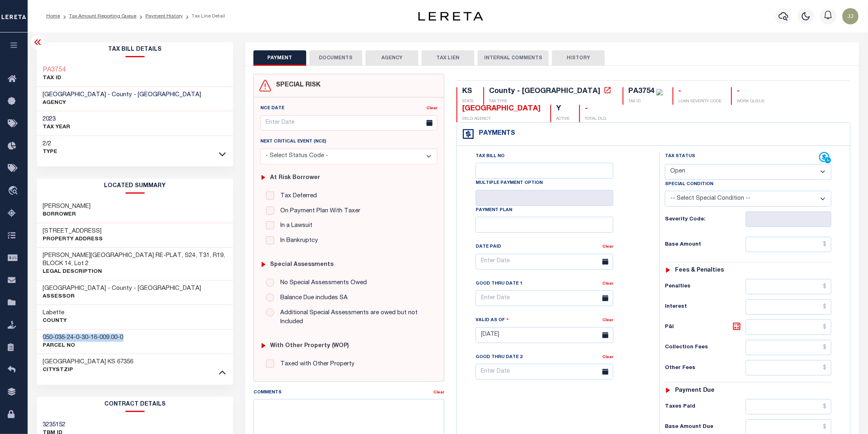  What do you see at coordinates (689, 184) in the screenshot?
I see `label: Special Condition` at bounding box center [689, 184].